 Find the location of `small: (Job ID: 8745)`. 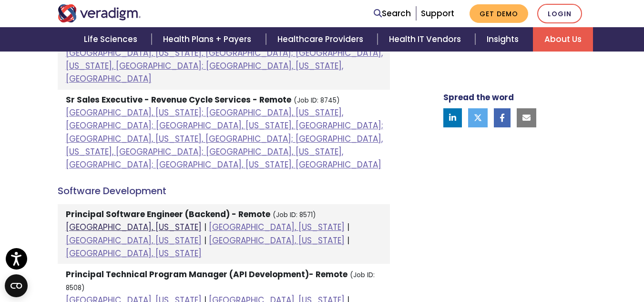

small: (Job ID: 8745) is located at coordinates (317, 100).